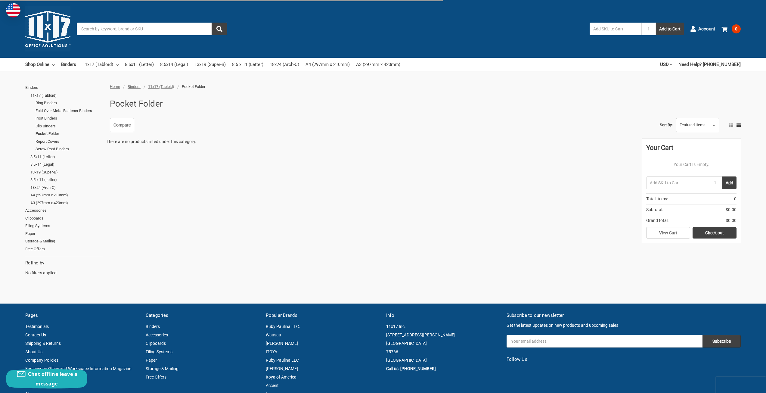  I want to click on span: Subtotal:, so click(655, 209).